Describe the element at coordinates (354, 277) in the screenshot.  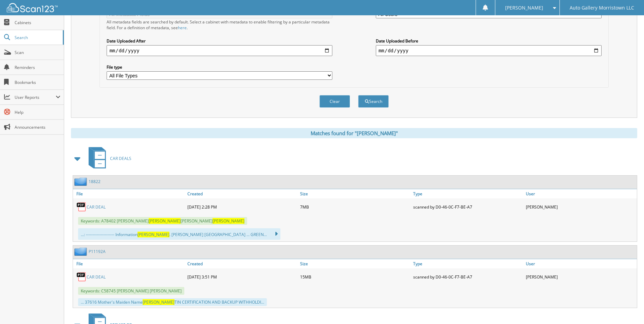
I see `div: 15MB` at that location.